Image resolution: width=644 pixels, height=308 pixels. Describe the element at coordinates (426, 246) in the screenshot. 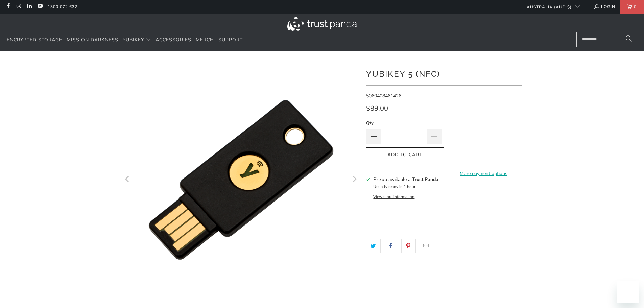

I see `a: Email this to a friend` at that location.